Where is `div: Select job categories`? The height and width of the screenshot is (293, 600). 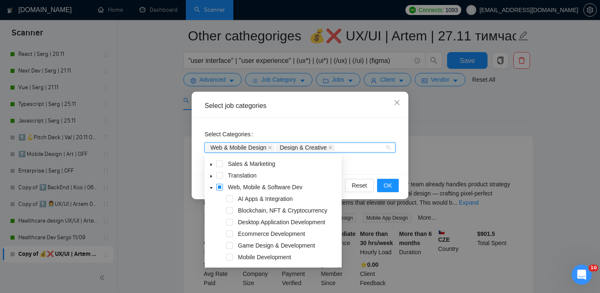
div: Select job categories is located at coordinates (300, 106).